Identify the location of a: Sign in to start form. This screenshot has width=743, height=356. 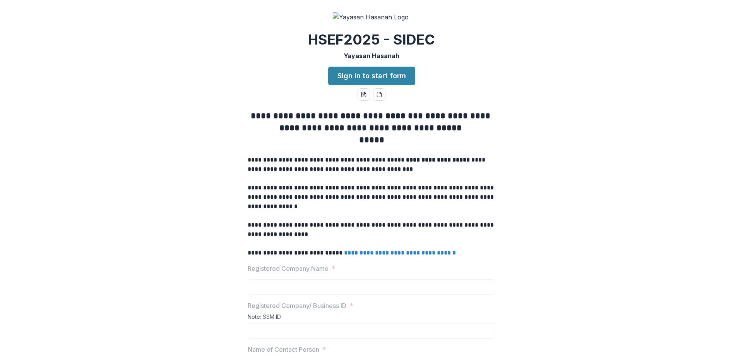
(372, 76).